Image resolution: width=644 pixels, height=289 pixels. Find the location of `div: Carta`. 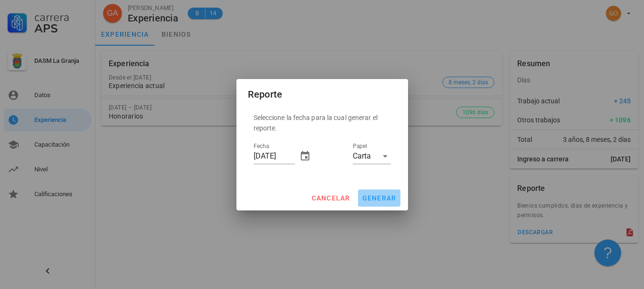

div: Carta is located at coordinates (362, 156).